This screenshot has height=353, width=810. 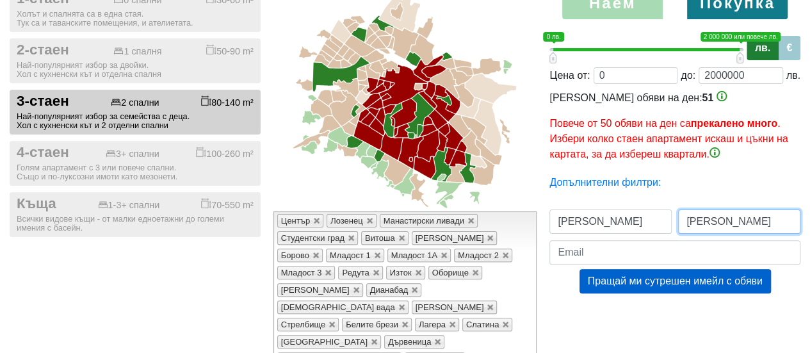 I want to click on span: Оборище, so click(x=450, y=272).